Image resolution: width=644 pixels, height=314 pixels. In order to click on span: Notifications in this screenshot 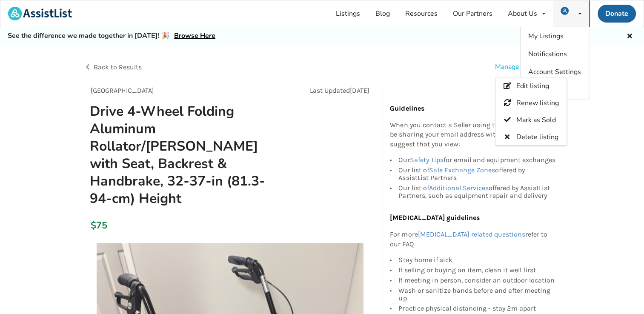, I will do `click(547, 54)`.